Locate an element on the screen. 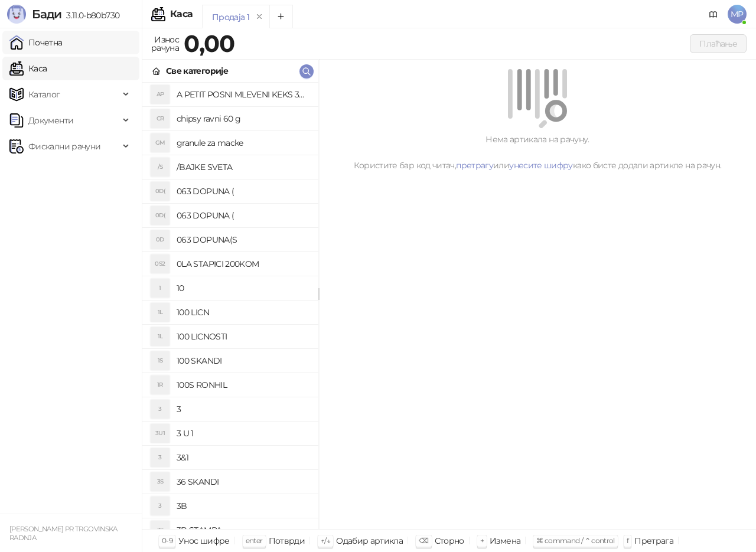 The height and width of the screenshot is (552, 756). span: MP is located at coordinates (737, 14).